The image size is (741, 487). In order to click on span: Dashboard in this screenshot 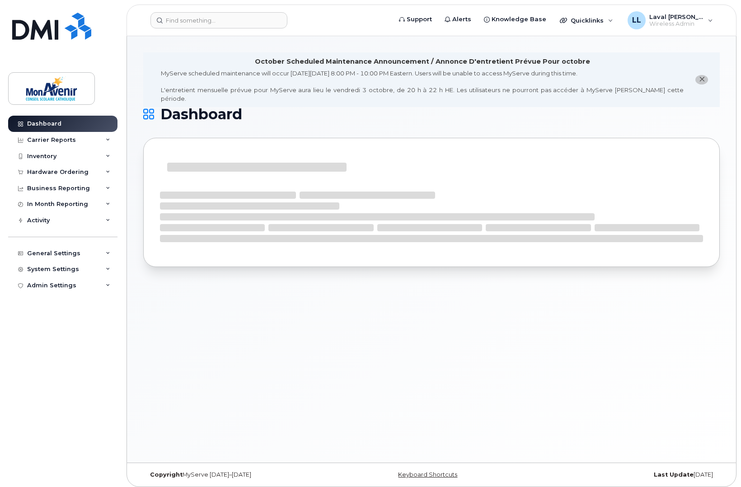, I will do `click(201, 114)`.